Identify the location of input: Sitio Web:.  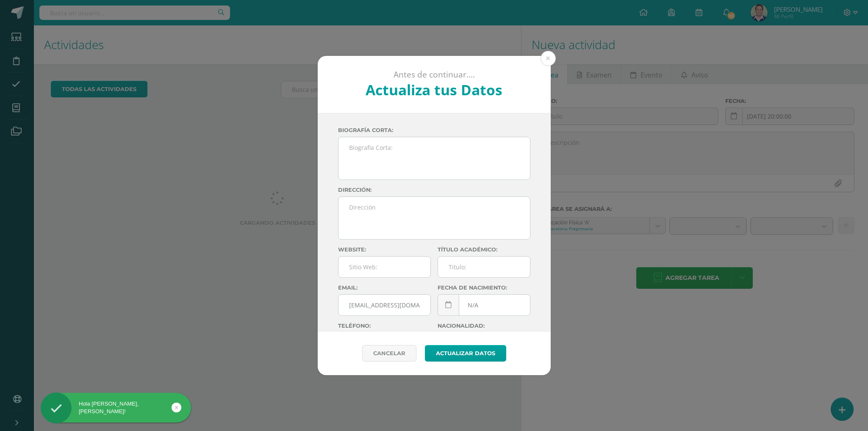
(384, 267).